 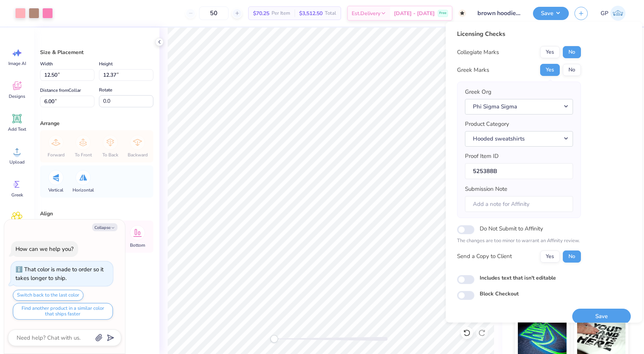 I want to click on span: Designs, so click(x=17, y=96).